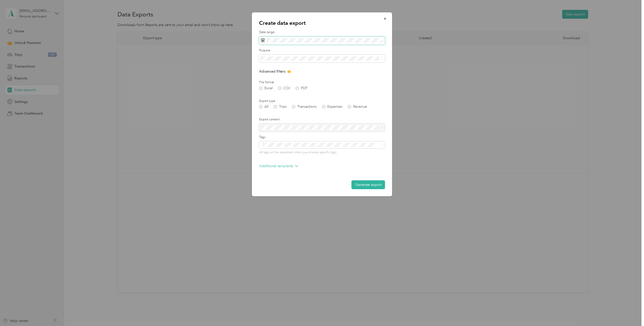  Describe the element at coordinates (322, 137) in the screenshot. I see `label: Tags` at that location.